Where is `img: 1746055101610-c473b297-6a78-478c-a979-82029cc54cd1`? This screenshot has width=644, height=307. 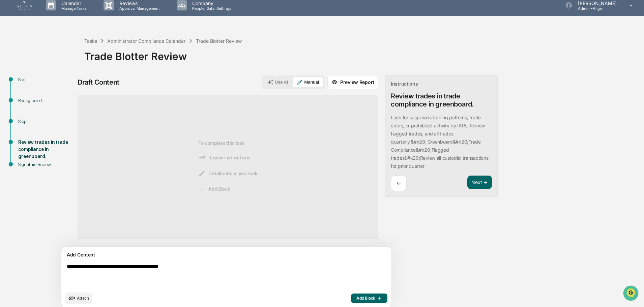
img: 1746055101610-c473b297-6a78-478c-a979-82029cc54cd1 is located at coordinates (13, 58).